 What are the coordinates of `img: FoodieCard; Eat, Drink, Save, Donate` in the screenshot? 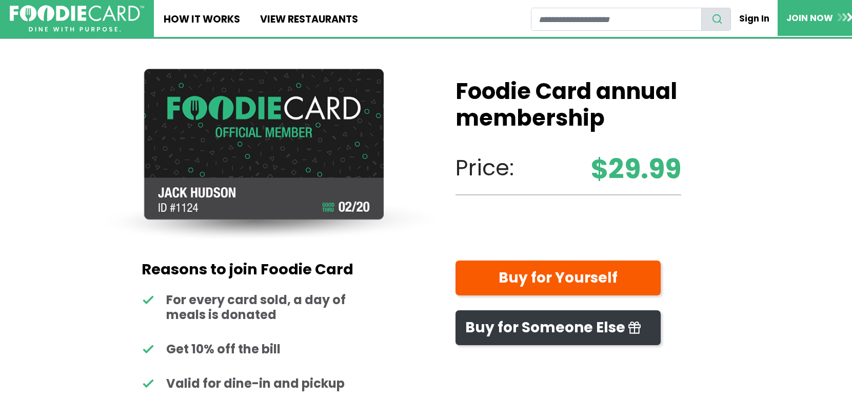 It's located at (77, 18).